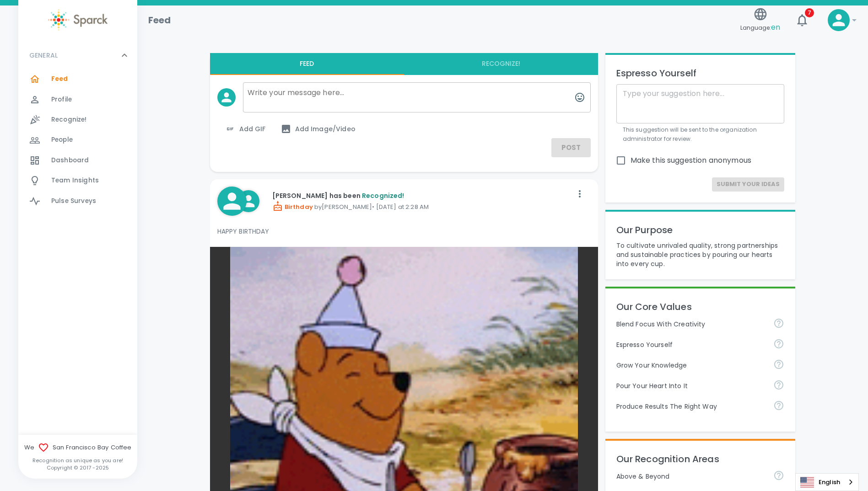 The height and width of the screenshot is (491, 868). Describe the element at coordinates (78, 140) in the screenshot. I see `a: People` at that location.